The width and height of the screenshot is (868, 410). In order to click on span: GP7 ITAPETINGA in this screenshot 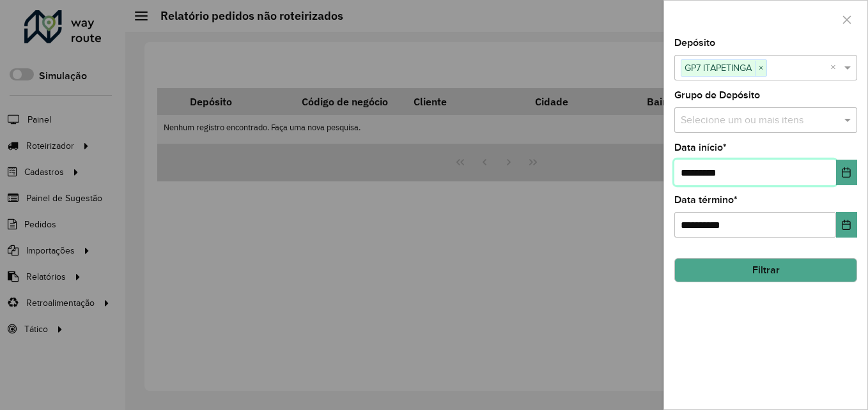, I will do `click(718, 68)`.